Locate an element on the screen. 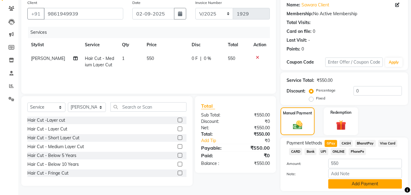  a: Sawara Client is located at coordinates (315, 5).